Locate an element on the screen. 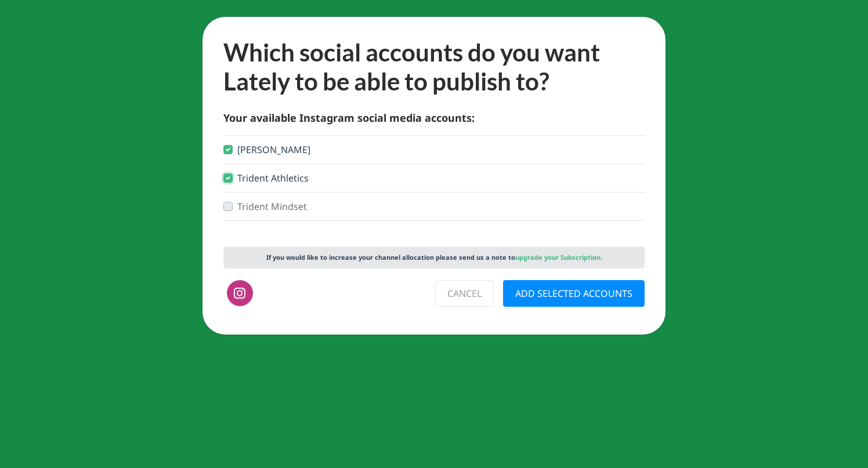  p: Your available Instagram social media accounts: is located at coordinates (434, 117).